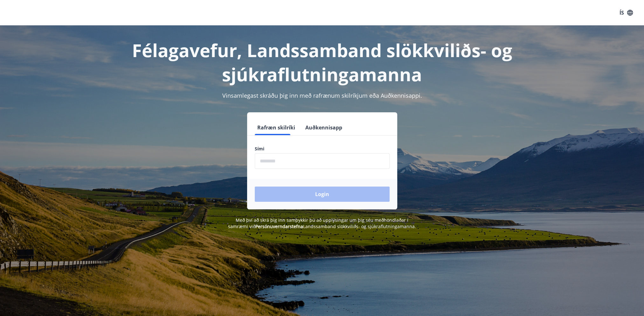 The height and width of the screenshot is (316, 644). Describe the element at coordinates (322, 223) in the screenshot. I see `span: Með því að skrá þig inn samþykkir þú að upplýsingar um þig séu meðhöndlaðar í samræmi við Landssa...` at that location.